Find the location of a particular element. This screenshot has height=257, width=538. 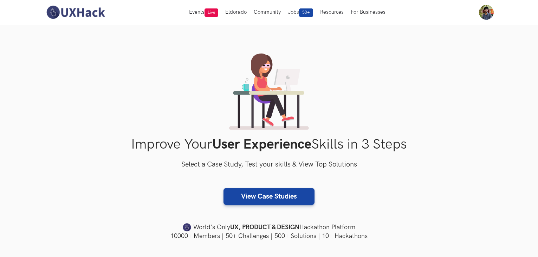

img: lady working on laptop is located at coordinates (269, 91).